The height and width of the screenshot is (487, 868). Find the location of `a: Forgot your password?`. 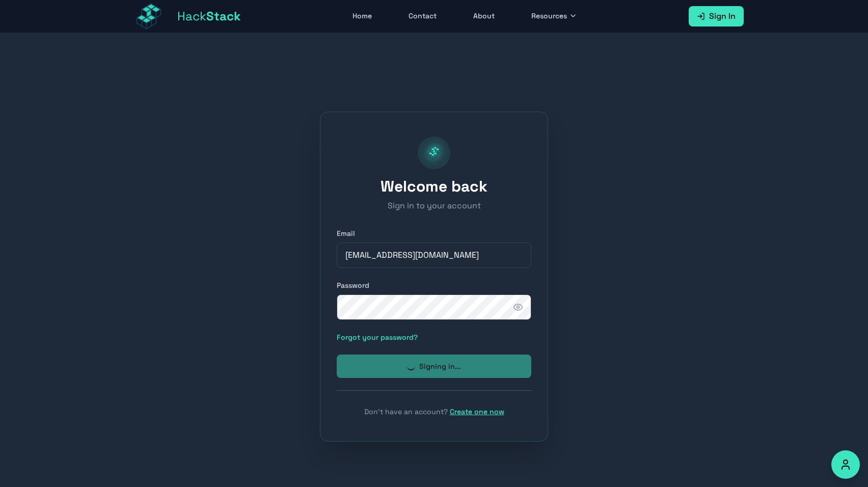

a: Forgot your password? is located at coordinates (377, 337).